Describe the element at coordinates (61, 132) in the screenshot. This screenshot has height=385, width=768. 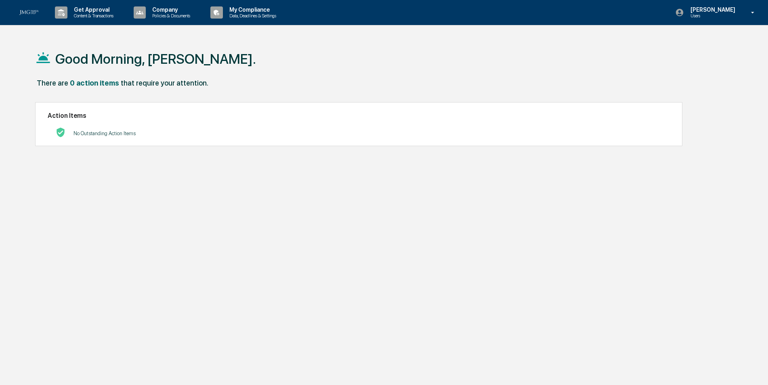
I see `img: No Actions logo` at that location.